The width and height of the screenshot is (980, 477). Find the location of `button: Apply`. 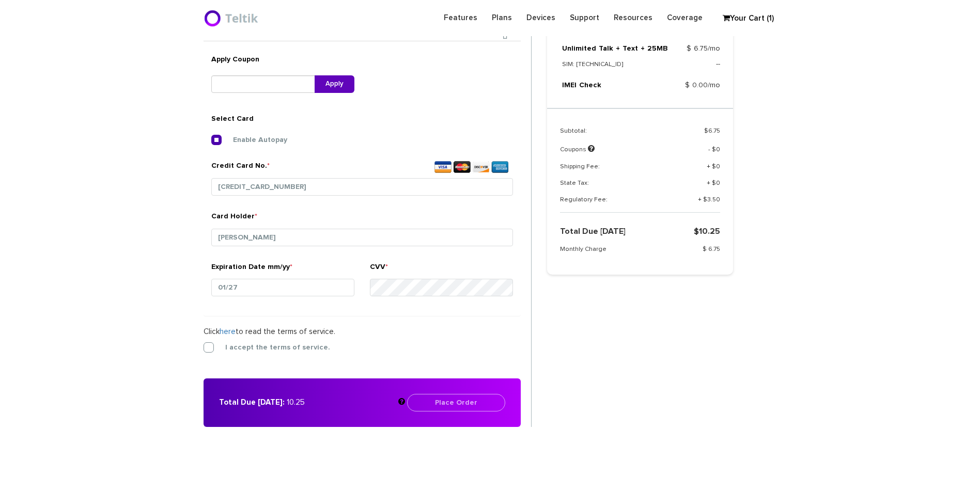

button: Apply is located at coordinates (334, 84).